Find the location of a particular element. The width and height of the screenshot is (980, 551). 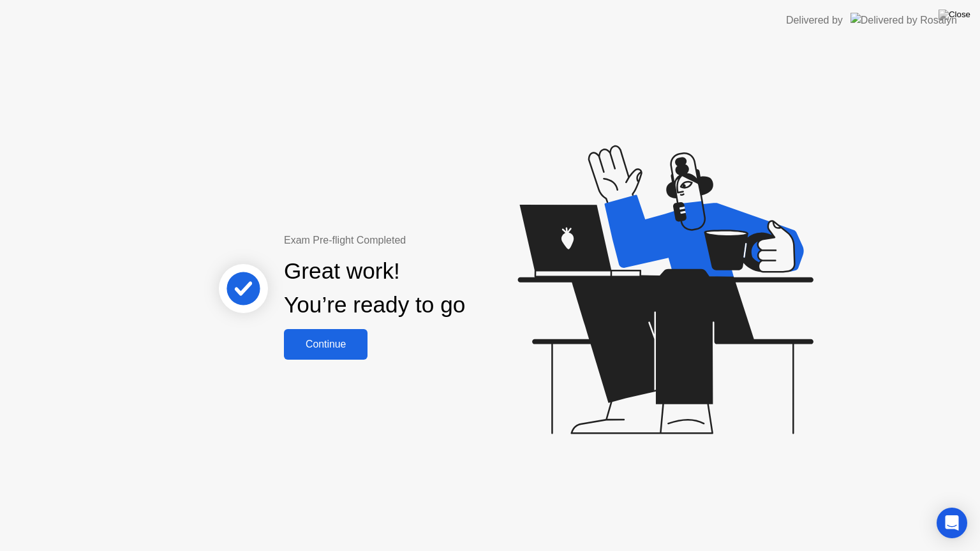

div: Exam Pre-flight Completed is located at coordinates (415, 240).